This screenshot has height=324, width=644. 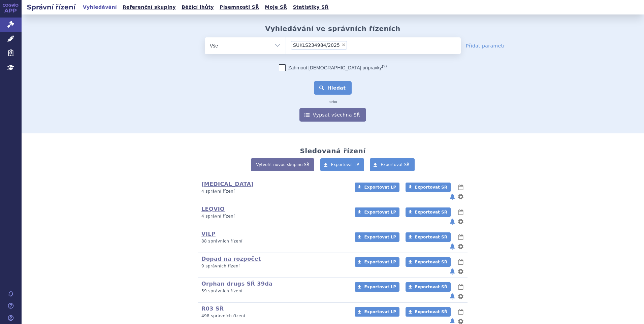 What do you see at coordinates (333, 28) in the screenshot?
I see `h2: Vyhledávání ve správních řízeních` at bounding box center [333, 28].